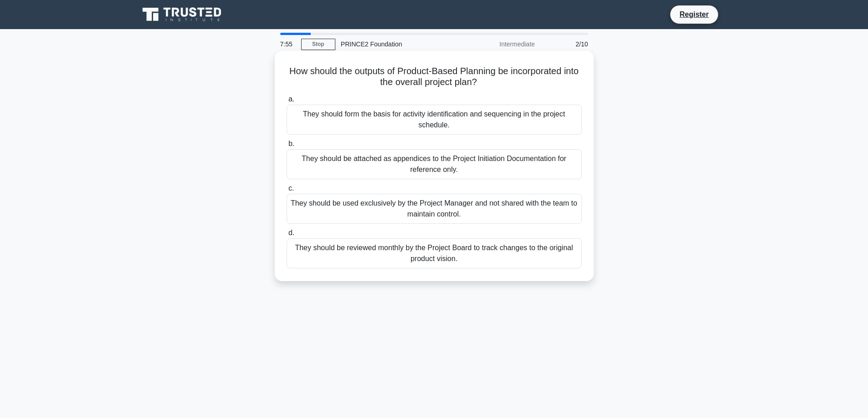 The image size is (868, 418). Describe the element at coordinates (434, 120) in the screenshot. I see `div: They should form the basis for activity identification and sequencing in the project schedule.` at that location.